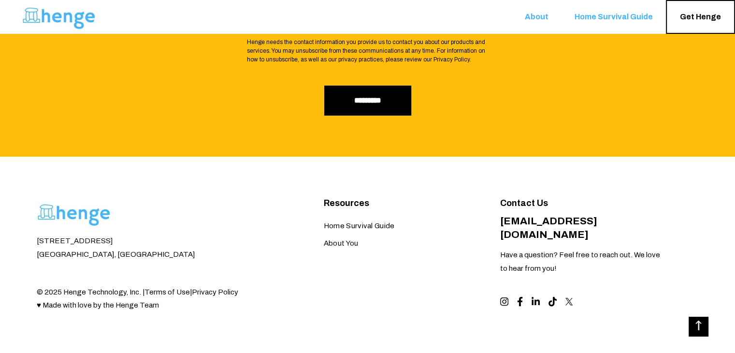  I want to click on p: Henge needs the contact information you provide us to contact you about our products and services..., so click(368, 51).